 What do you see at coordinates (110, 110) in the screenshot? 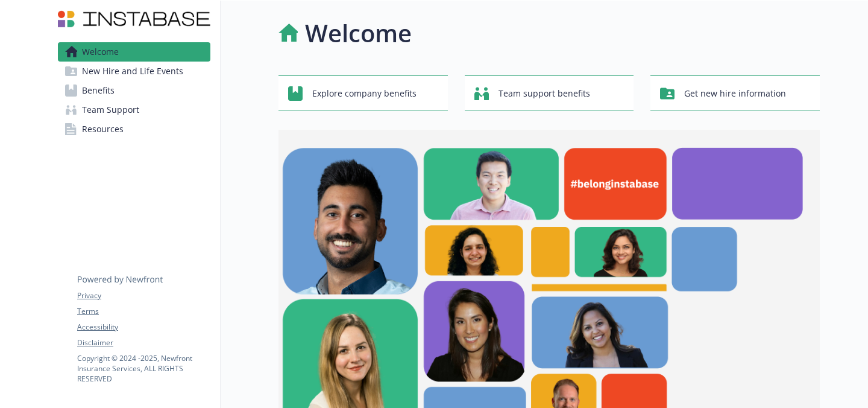
I see `span: Team Support` at bounding box center [110, 110].